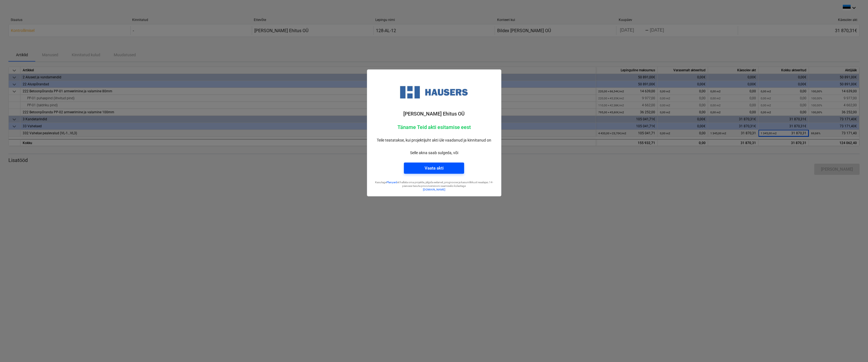 The height and width of the screenshot is (362, 868). Describe the element at coordinates (392, 182) in the screenshot. I see `a: Planyard` at that location.